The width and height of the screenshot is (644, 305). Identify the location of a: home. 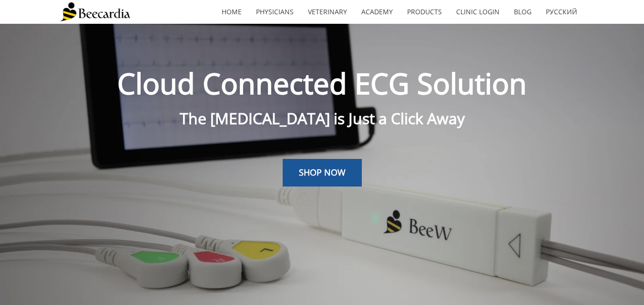
(232, 12).